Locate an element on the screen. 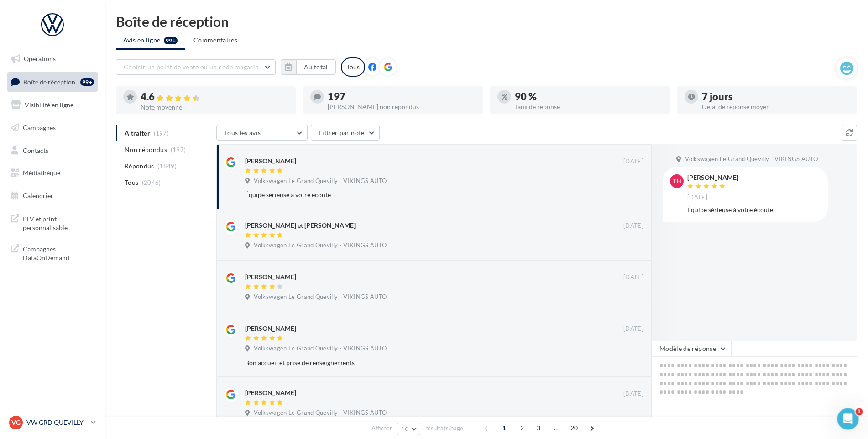  span: Campagnes is located at coordinates (39, 128).